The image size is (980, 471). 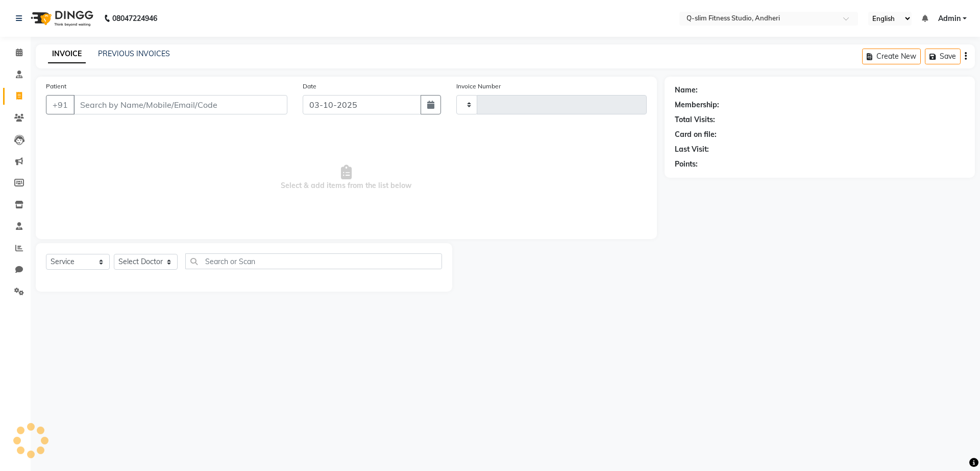 I want to click on div: Last Visit:, so click(x=692, y=149).